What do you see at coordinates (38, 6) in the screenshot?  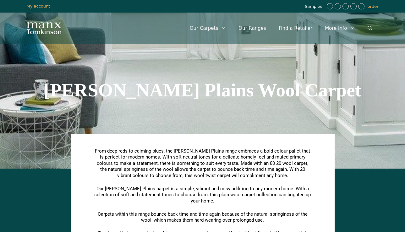 I see `a: My account` at bounding box center [38, 6].